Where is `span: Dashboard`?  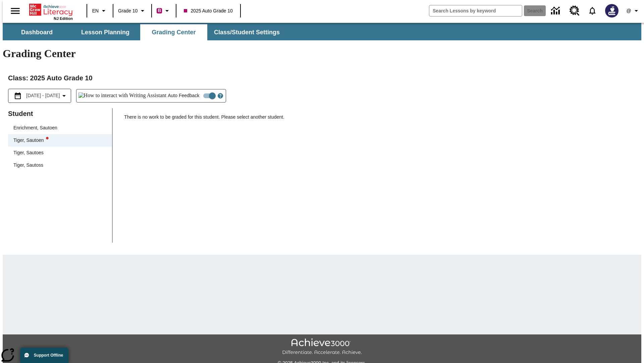 span: Dashboard is located at coordinates (37, 32).